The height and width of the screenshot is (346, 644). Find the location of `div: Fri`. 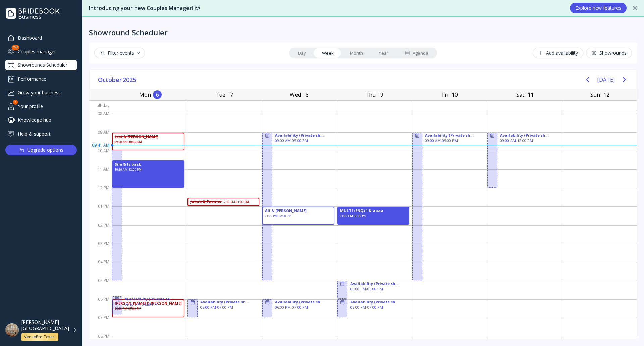

div: Fri is located at coordinates (445, 95).